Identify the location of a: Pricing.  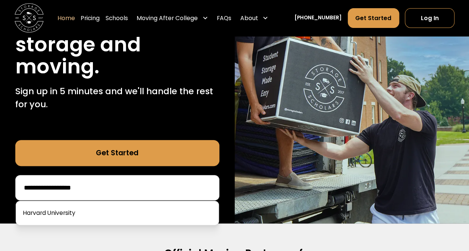
(90, 18).